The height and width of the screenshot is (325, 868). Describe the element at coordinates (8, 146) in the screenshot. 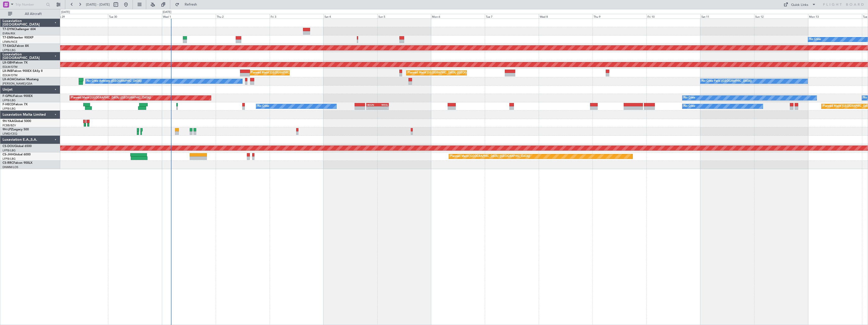

I see `span: CS-DOU` at that location.